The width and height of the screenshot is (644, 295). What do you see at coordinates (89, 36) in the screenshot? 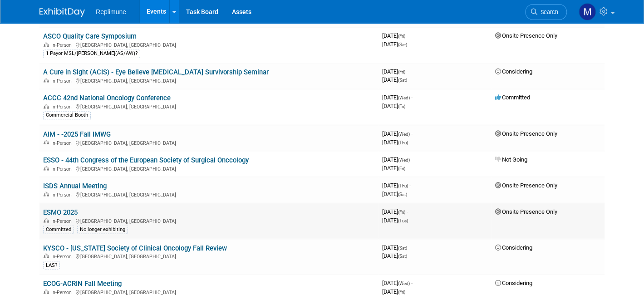
I see `a: ASCO Quality Care Symposium` at bounding box center [89, 36].